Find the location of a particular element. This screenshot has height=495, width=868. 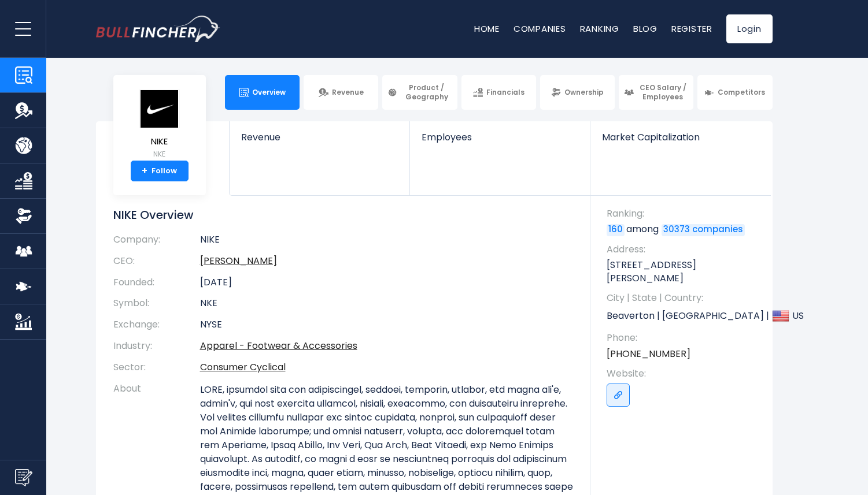

th: Company: is located at coordinates (156, 242).